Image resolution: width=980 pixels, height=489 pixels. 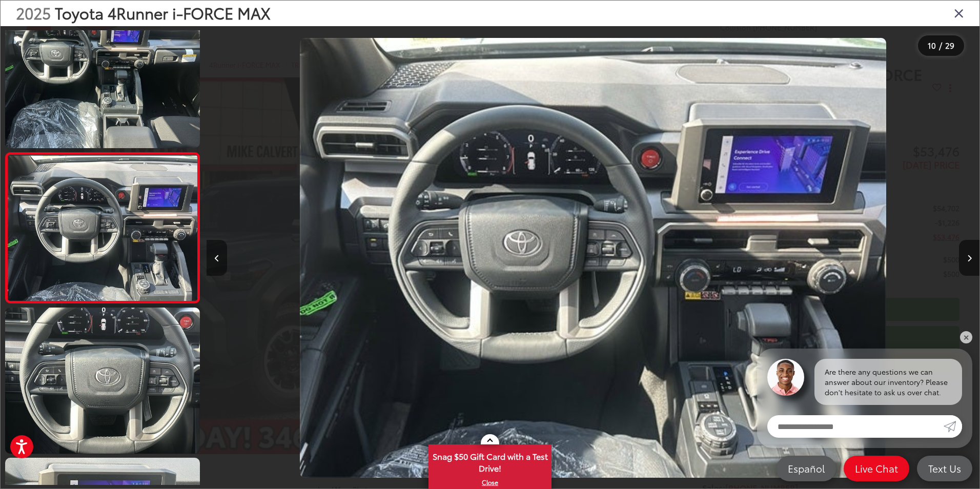 What do you see at coordinates (876, 467) in the screenshot?
I see `span: Live Chat` at bounding box center [876, 467].